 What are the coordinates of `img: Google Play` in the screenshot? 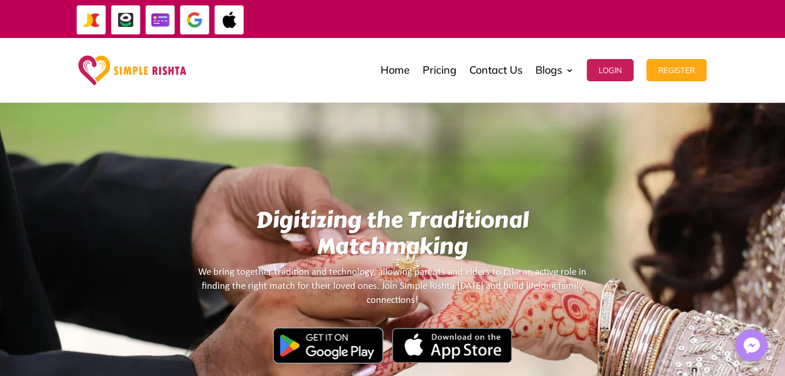 It's located at (328, 345).